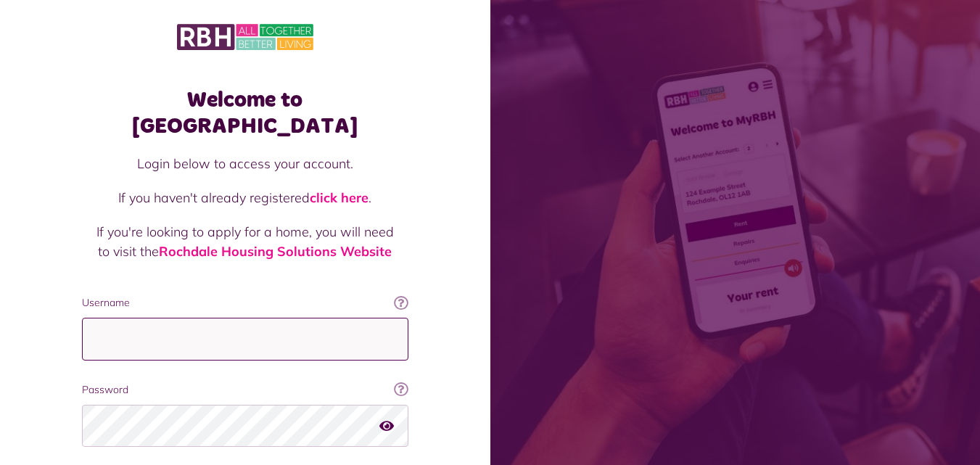 The width and height of the screenshot is (980, 465). What do you see at coordinates (245, 197) in the screenshot?
I see `p: If you haven't already registered .` at bounding box center [245, 197].